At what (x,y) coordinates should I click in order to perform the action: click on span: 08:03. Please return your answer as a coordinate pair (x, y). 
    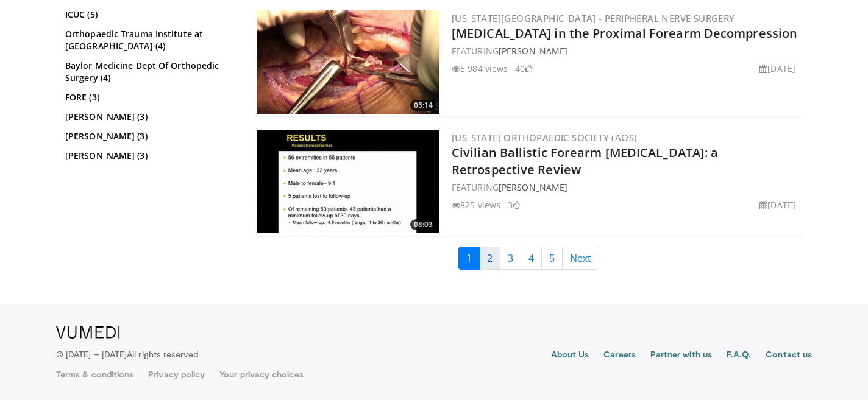
    Looking at the image, I should click on (423, 225).